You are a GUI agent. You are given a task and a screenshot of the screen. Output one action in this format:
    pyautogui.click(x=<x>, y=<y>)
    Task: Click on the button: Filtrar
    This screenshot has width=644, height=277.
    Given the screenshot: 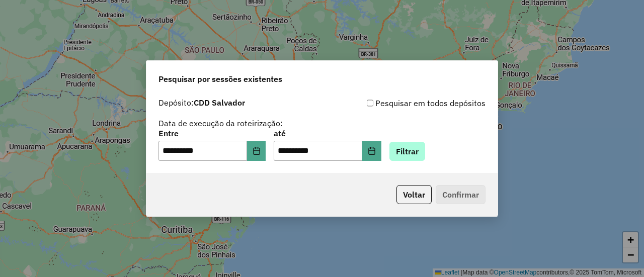 What is the action you would take?
    pyautogui.click(x=407, y=151)
    